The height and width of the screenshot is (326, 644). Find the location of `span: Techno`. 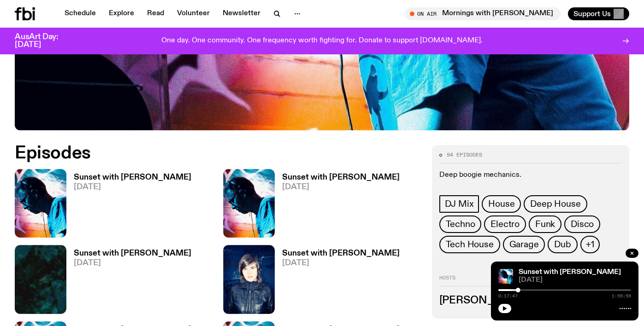

span: Techno is located at coordinates (461, 225).